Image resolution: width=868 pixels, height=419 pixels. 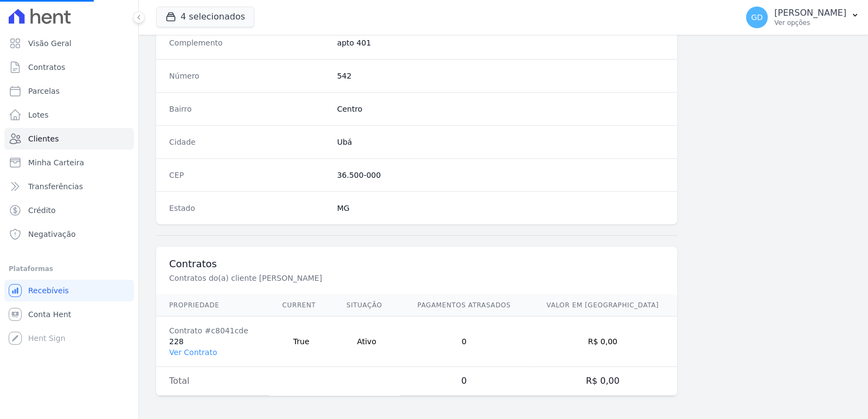 What do you see at coordinates (44, 91) in the screenshot?
I see `span: Parcelas` at bounding box center [44, 91].